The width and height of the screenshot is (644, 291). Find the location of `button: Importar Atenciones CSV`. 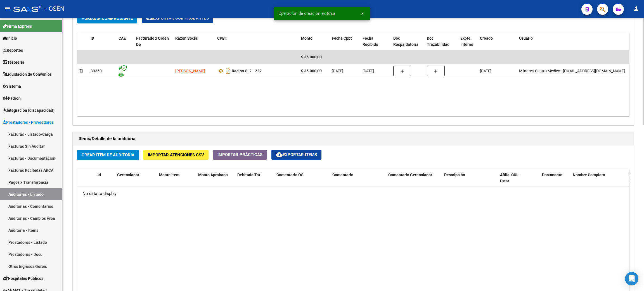

button: Importar Atenciones CSV is located at coordinates (176, 155).